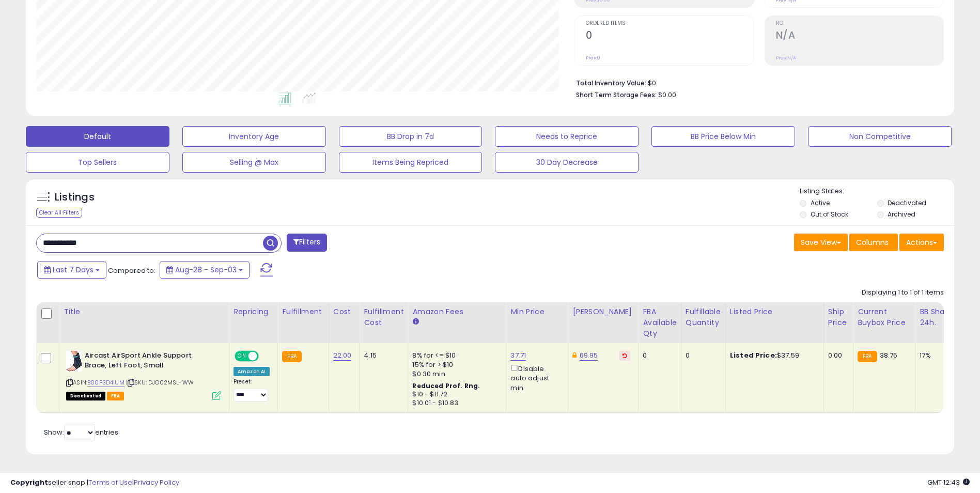 The height and width of the screenshot is (493, 980). I want to click on div: Disable auto adjust min, so click(535, 377).